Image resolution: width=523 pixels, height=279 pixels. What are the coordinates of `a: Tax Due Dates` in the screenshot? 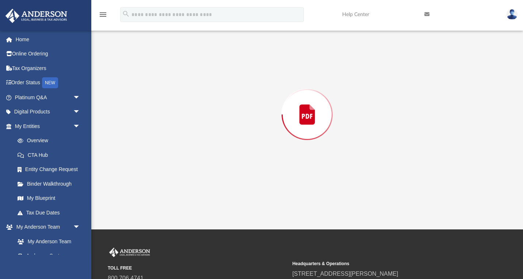 It's located at (51, 213).